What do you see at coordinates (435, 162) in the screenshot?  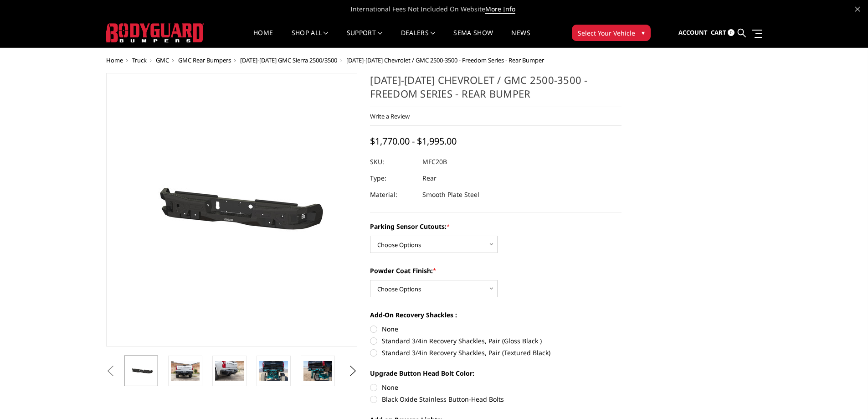 I see `dd: MFC20B` at bounding box center [435, 162].